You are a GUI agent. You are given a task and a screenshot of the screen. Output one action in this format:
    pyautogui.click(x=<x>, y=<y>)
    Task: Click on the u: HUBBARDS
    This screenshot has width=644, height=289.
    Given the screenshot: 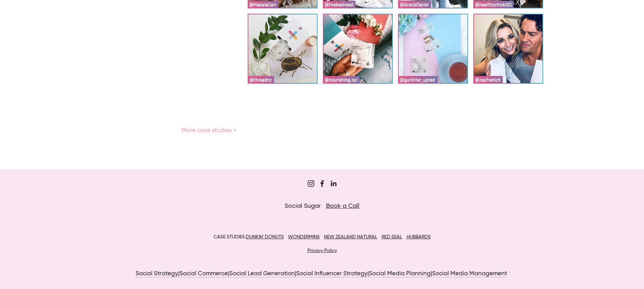 What is the action you would take?
    pyautogui.click(x=419, y=236)
    